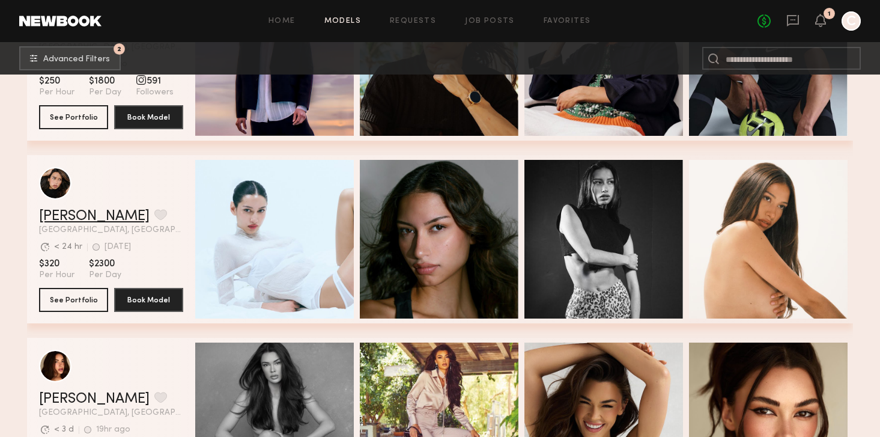  Describe the element at coordinates (342, 21) in the screenshot. I see `a: Models` at that location.